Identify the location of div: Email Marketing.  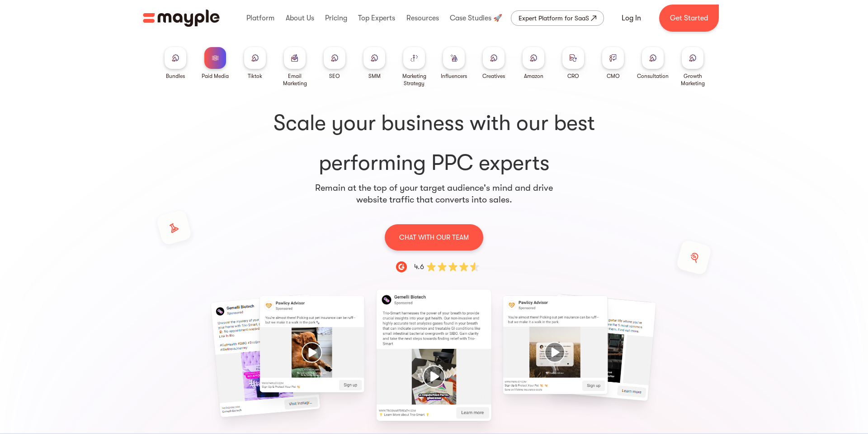
(295, 79).